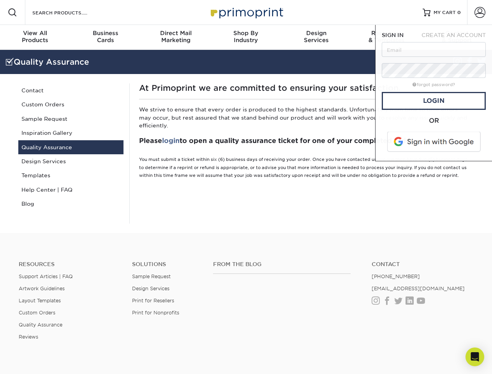 This screenshot has height=374, width=492. What do you see at coordinates (434, 85) in the screenshot?
I see `a: forgot password?` at bounding box center [434, 85].